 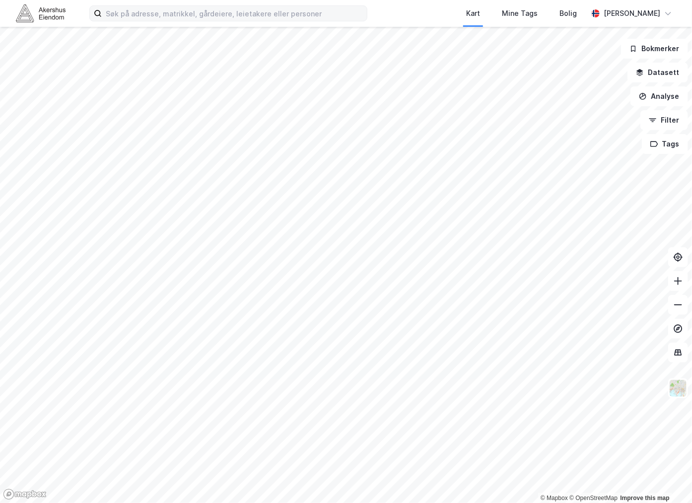 I want to click on a: Mapbox, so click(x=554, y=498).